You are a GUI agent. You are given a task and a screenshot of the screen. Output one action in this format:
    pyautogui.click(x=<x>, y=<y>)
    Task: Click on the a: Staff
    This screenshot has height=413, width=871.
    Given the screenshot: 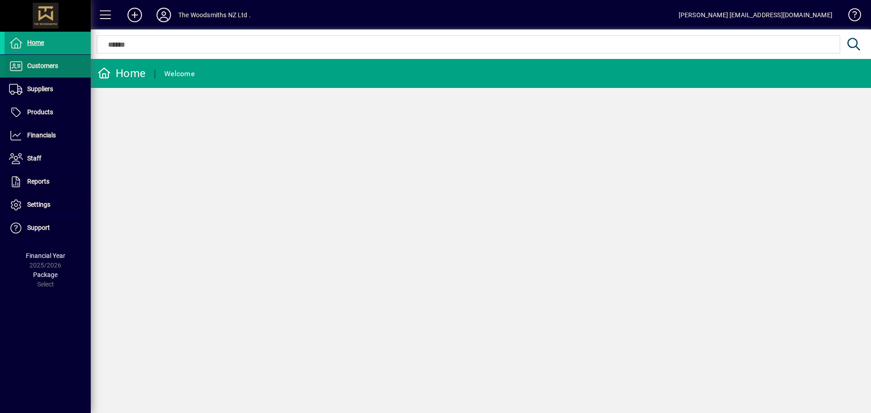 What is the action you would take?
    pyautogui.click(x=48, y=159)
    